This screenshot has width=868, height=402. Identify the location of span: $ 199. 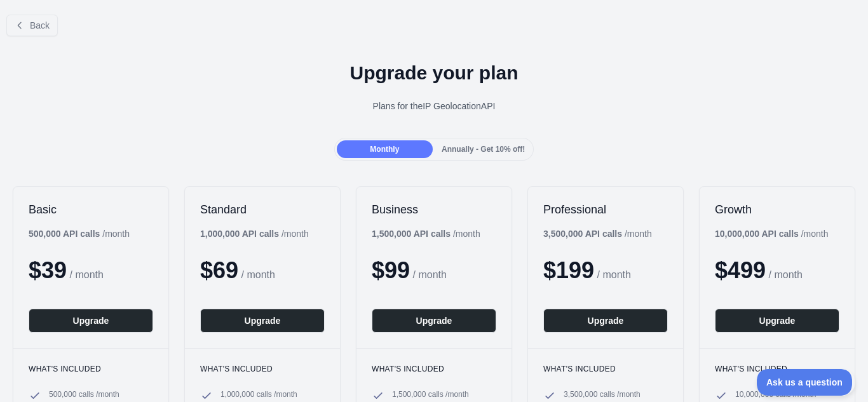
(569, 270).